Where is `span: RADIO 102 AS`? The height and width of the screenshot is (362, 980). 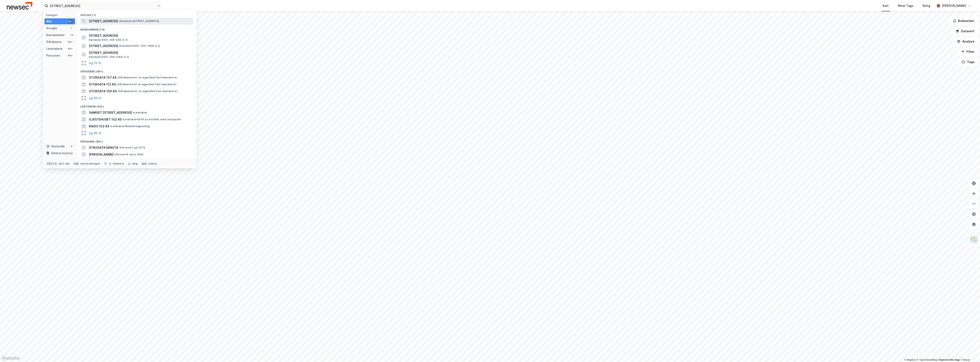
span: RADIO 102 AS is located at coordinates (99, 127).